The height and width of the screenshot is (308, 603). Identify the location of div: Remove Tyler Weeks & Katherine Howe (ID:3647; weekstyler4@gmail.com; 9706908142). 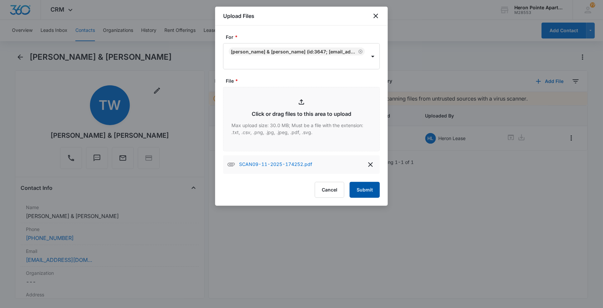
(360, 51).